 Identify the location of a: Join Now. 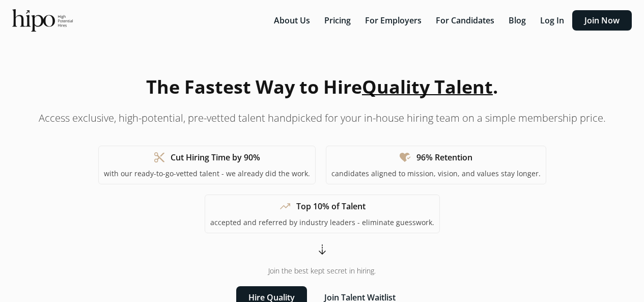
(601, 20).